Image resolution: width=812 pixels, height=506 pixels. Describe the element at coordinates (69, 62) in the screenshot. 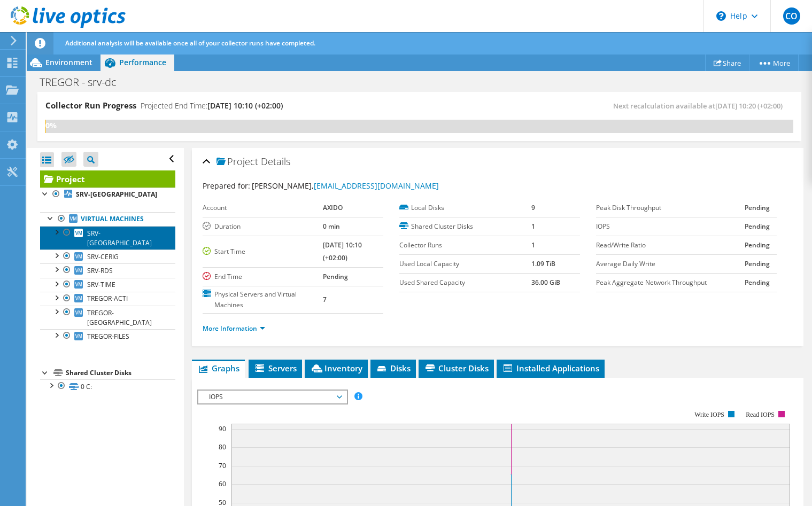

I see `span: Environment` at that location.